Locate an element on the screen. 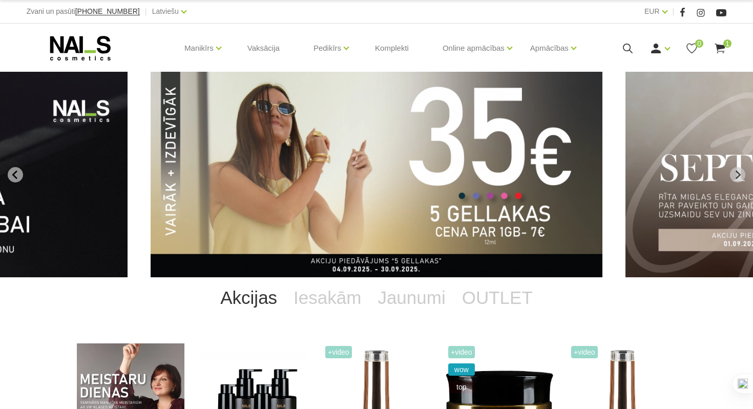 This screenshot has width=753, height=409. a: Komplekti is located at coordinates (392, 48).